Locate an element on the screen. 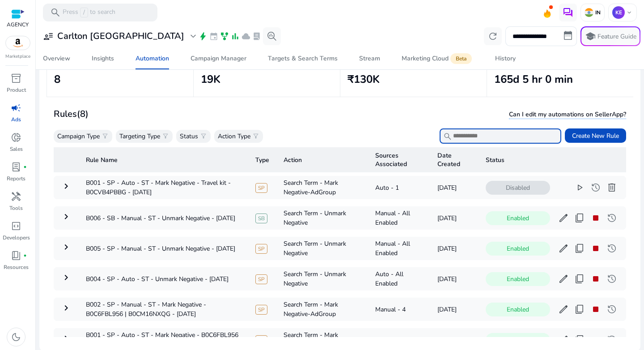 The width and height of the screenshot is (644, 350). p: Targeting Type is located at coordinates (139, 136).